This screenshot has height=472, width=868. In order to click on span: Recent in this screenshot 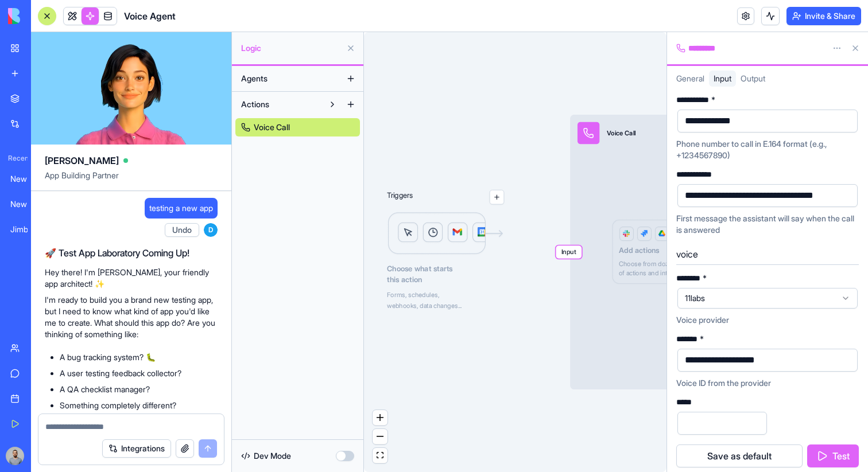, I will do `click(16, 158)`.